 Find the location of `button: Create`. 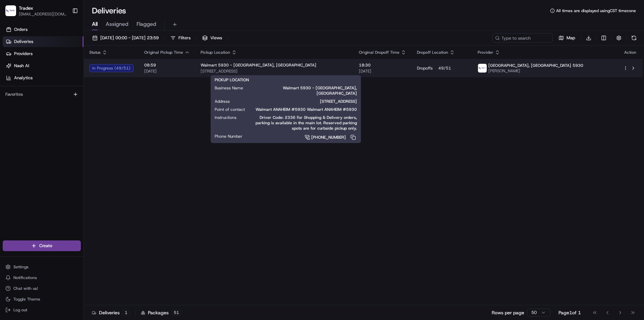

button: Create is located at coordinates (41, 246).